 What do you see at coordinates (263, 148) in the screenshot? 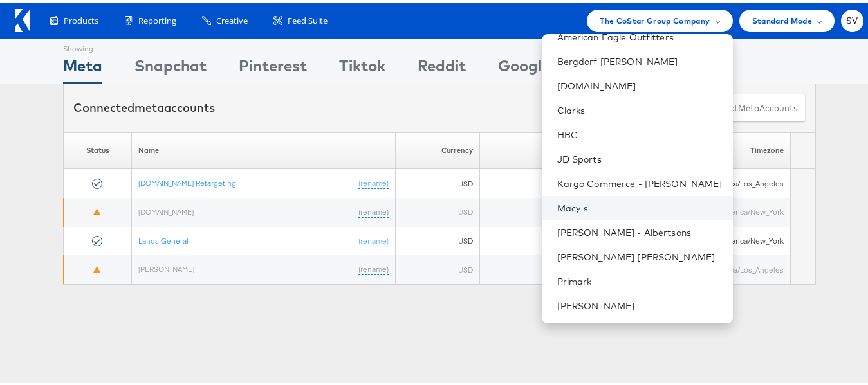
I see `th: Name` at bounding box center [263, 148].